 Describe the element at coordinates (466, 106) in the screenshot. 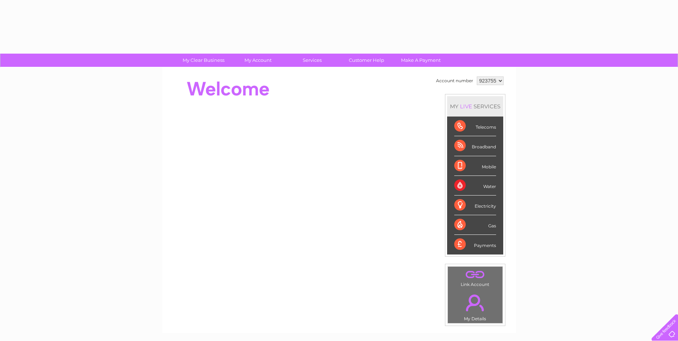

I see `div: LIVE` at that location.